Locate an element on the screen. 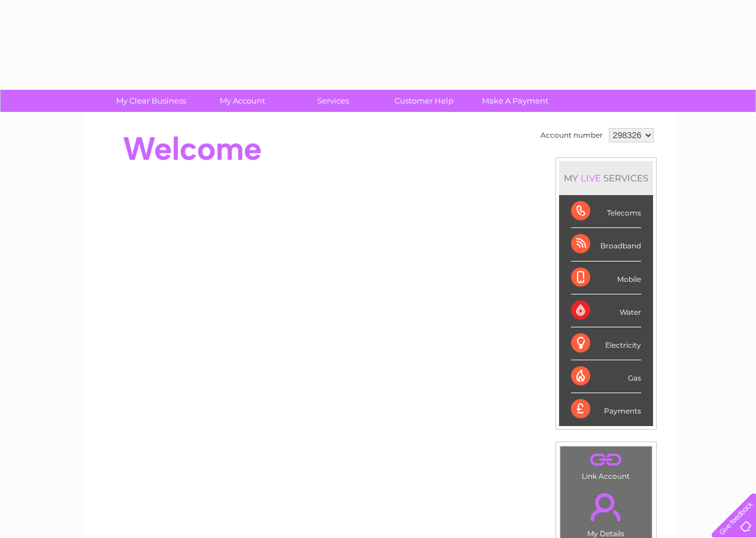 The image size is (756, 538). div: Gas is located at coordinates (606, 377).